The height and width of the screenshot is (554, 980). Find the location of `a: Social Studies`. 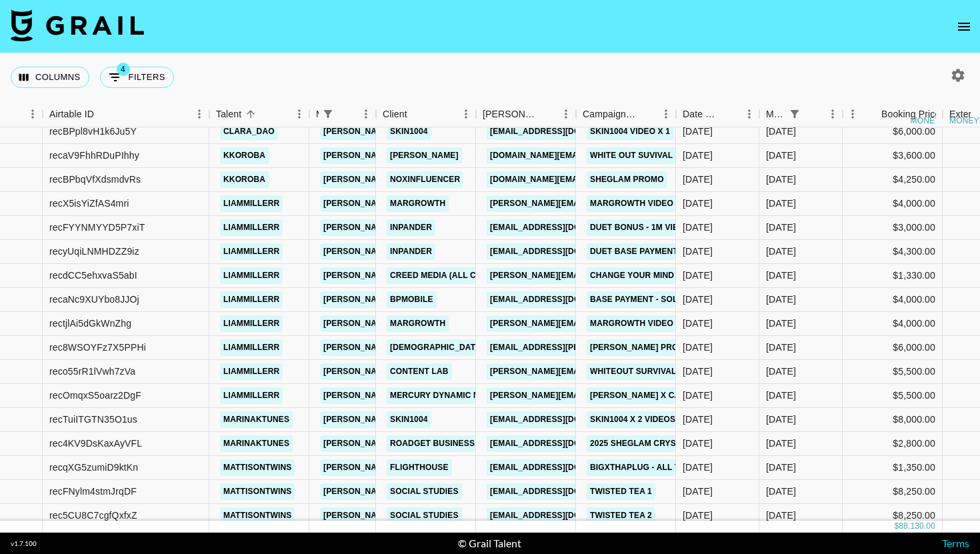

a: Social Studies is located at coordinates (424, 492).